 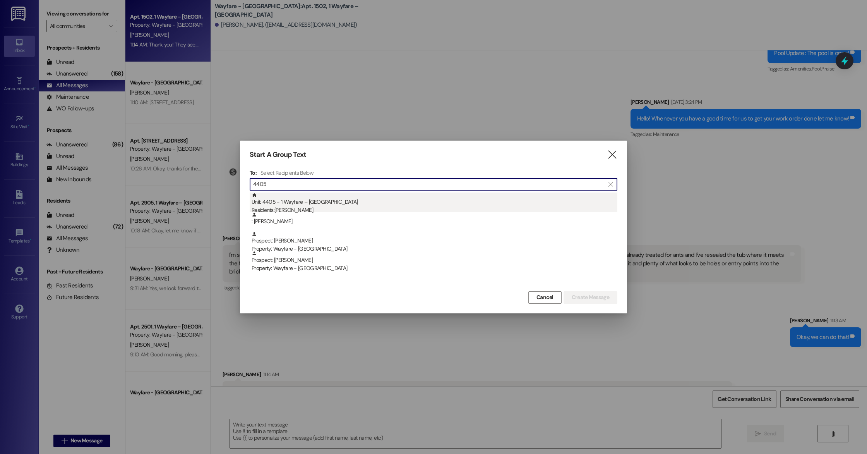 What do you see at coordinates (545, 297) in the screenshot?
I see `button: Cancel` at bounding box center [545, 297].